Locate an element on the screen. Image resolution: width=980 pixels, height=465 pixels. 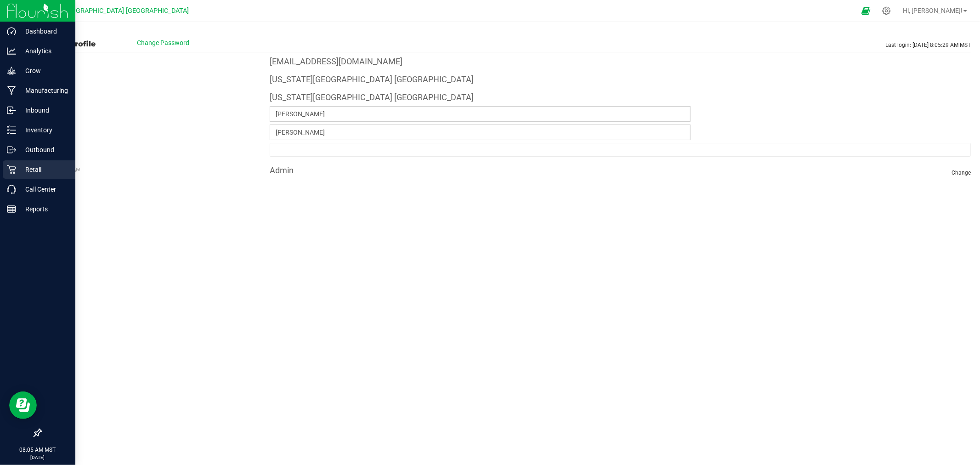
inline-svg: Grow is located at coordinates (11, 71).